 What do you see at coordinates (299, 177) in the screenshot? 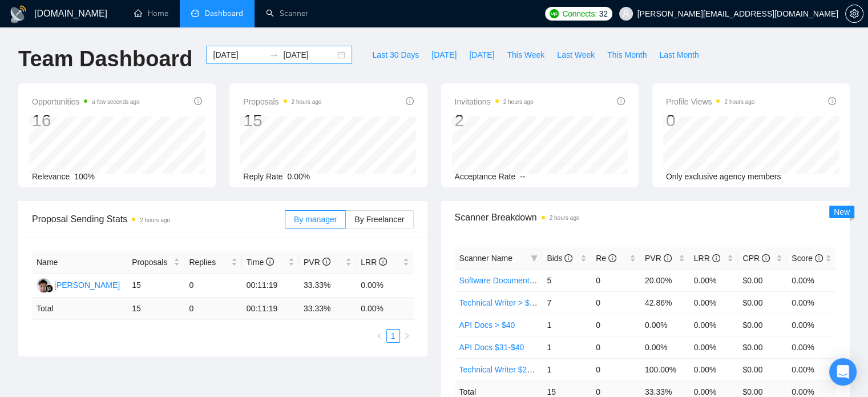
I see `span: 0.00%` at bounding box center [299, 177].